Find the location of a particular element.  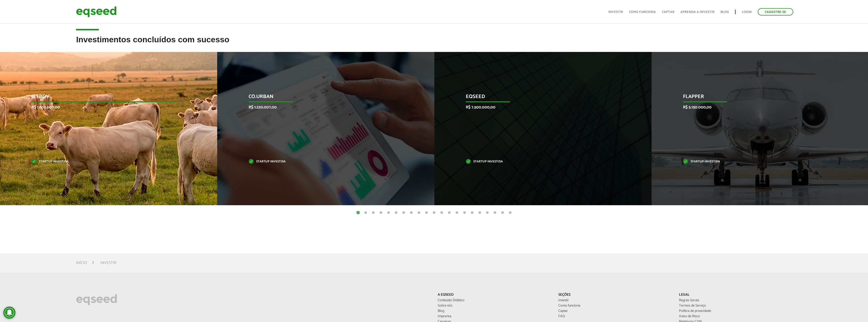

button: 16 of 21 is located at coordinates (472, 213).